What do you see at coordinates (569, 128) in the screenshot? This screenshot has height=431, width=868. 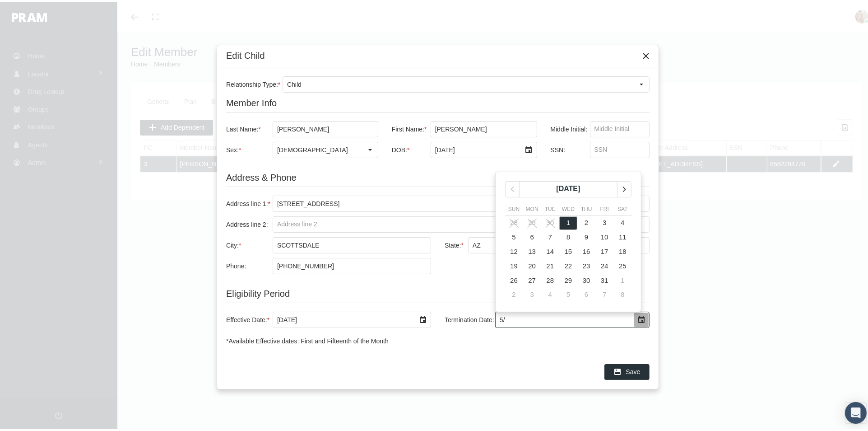 I see `span: Middle Initial:` at bounding box center [569, 128].